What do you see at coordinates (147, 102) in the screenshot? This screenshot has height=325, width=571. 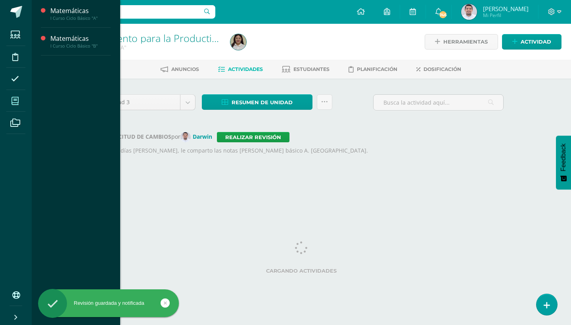 I see `a: Unidad 3` at bounding box center [147, 102].